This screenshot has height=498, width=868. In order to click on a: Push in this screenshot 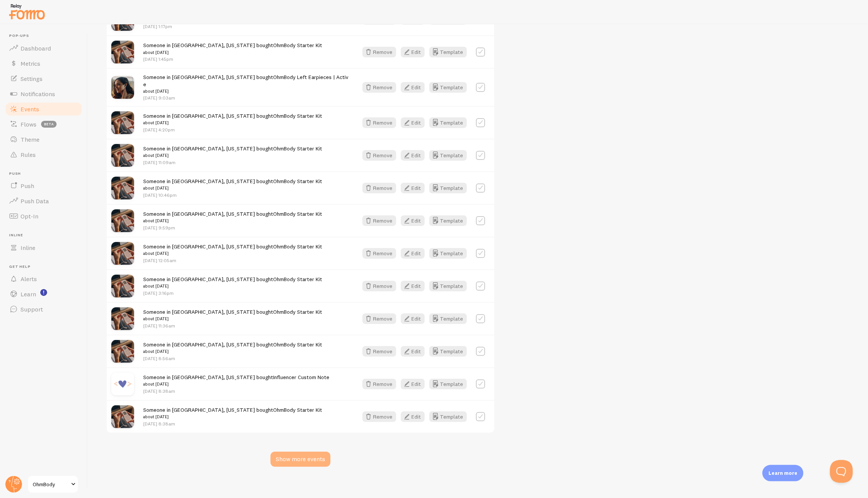, I will do `click(43, 185)`.